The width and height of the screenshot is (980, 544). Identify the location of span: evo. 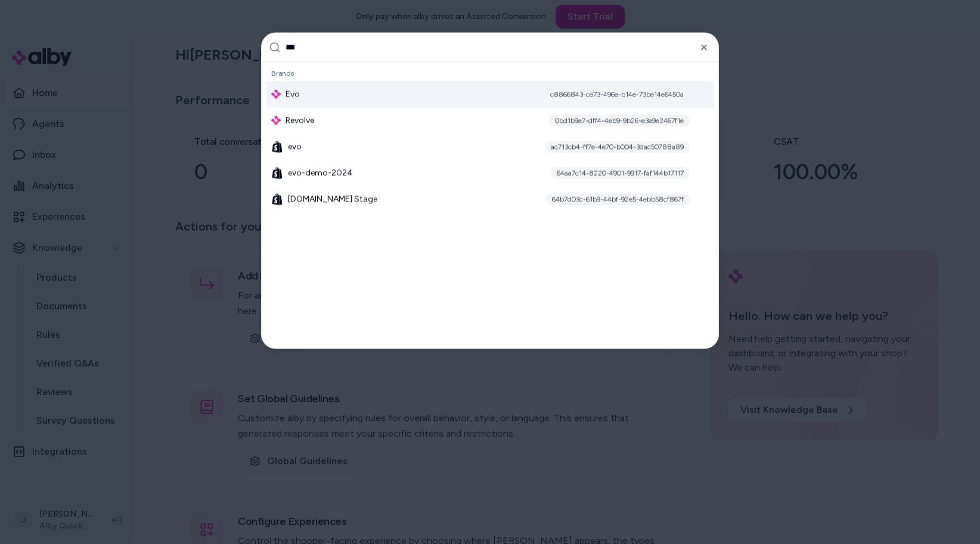
(295, 147).